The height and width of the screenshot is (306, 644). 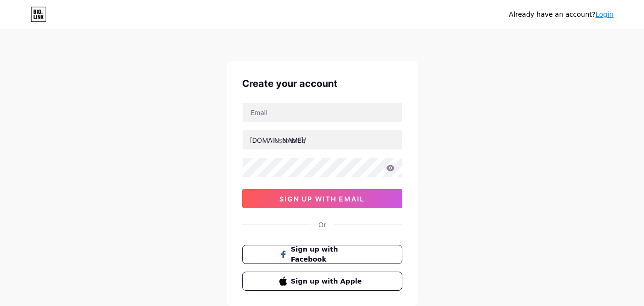 I want to click on div: Already have an account?, so click(x=561, y=14).